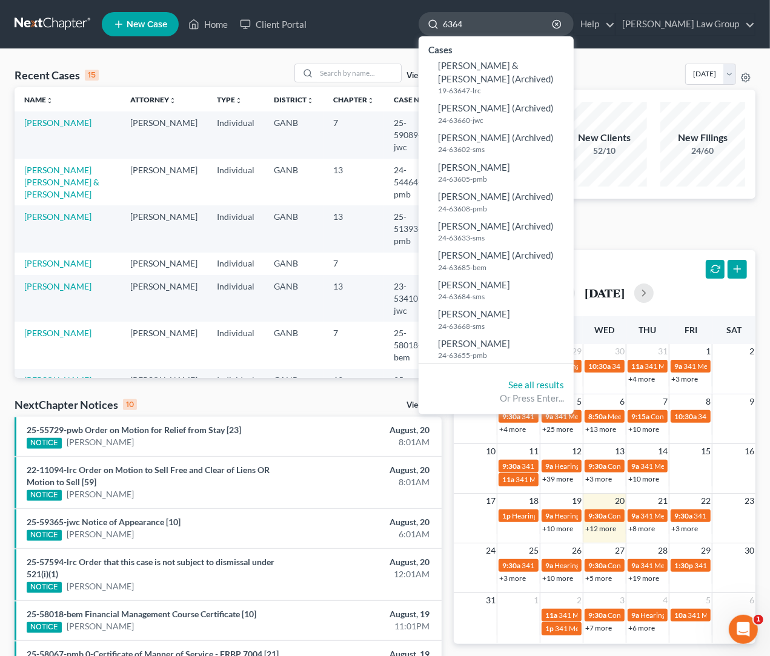 The image size is (770, 656). What do you see at coordinates (504, 326) in the screenshot?
I see `small: 24-63668-sms` at bounding box center [504, 326].